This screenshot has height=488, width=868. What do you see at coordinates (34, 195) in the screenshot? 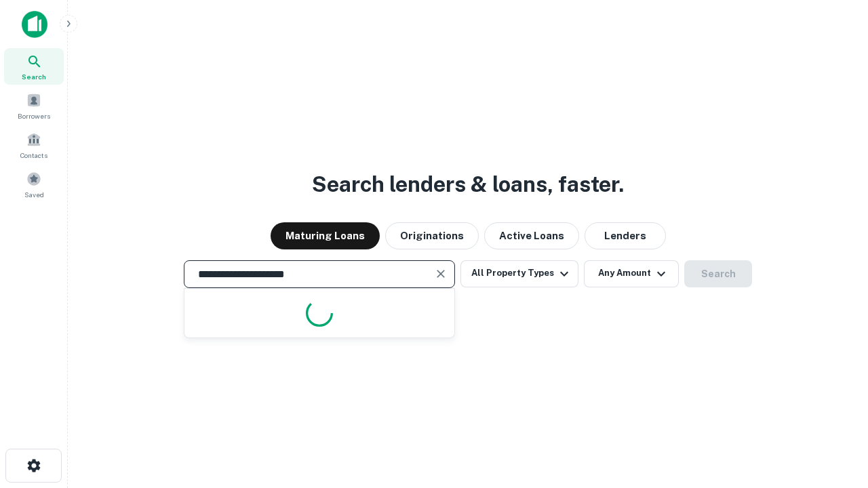
I see `span: Saved` at bounding box center [34, 195].